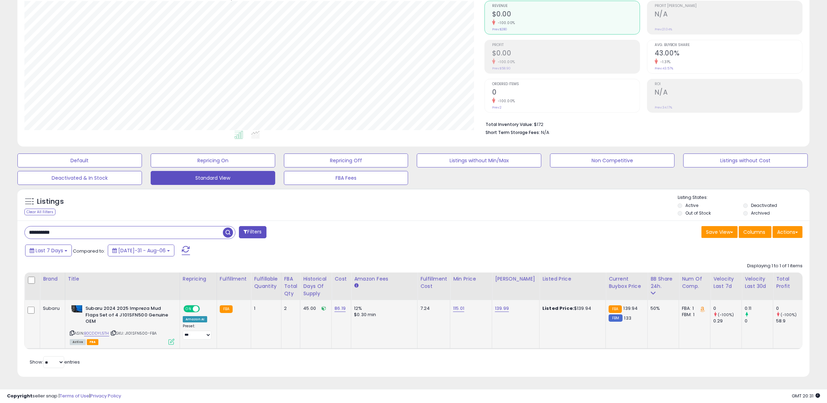 This screenshot has height=403, width=827. Describe the element at coordinates (728, 84) in the screenshot. I see `span: ROI` at that location.